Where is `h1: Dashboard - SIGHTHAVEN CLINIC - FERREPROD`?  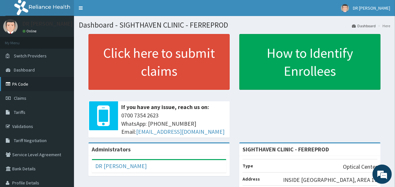
h1: Dashboard - SIGHTHAVEN CLINIC - FERREPROD is located at coordinates (234, 25).